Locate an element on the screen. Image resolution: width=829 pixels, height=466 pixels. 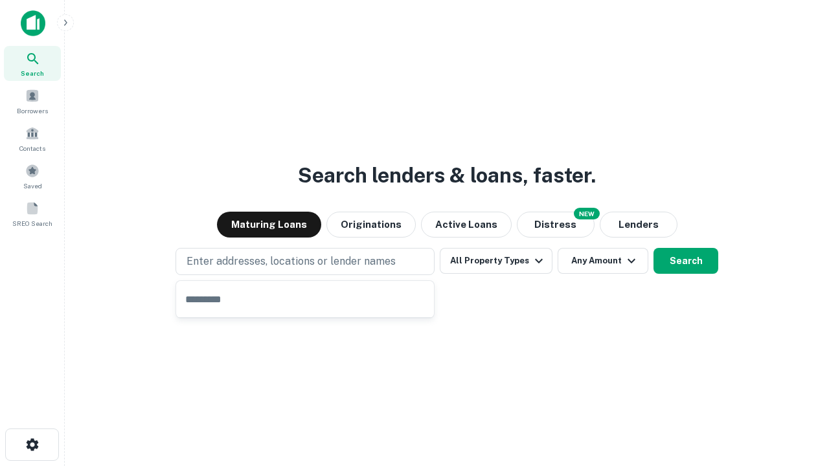
button: Any Amount is located at coordinates (603, 261).